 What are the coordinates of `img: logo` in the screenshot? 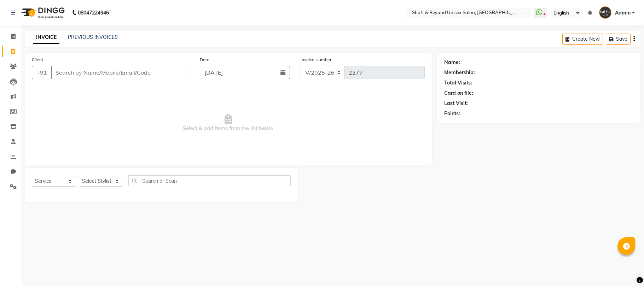 It's located at (42, 13).